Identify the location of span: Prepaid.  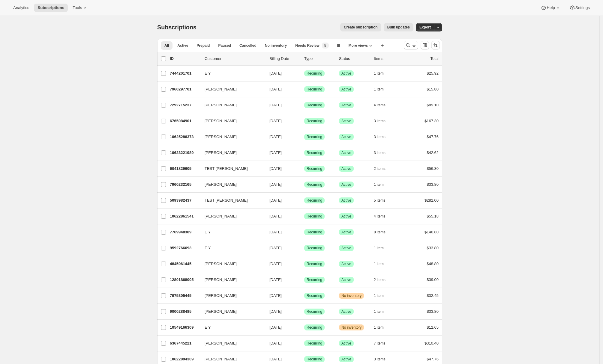
(203, 46).